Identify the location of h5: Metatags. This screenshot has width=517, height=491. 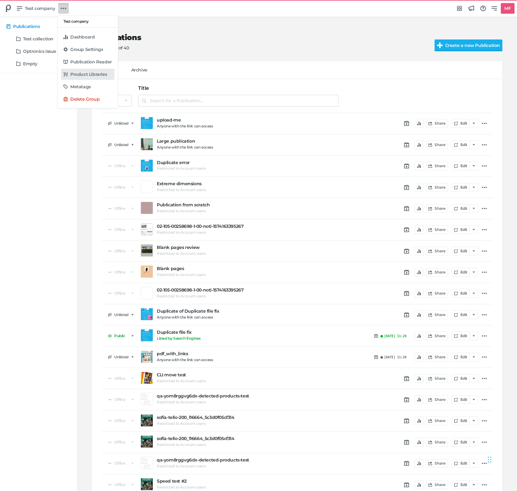
(81, 87).